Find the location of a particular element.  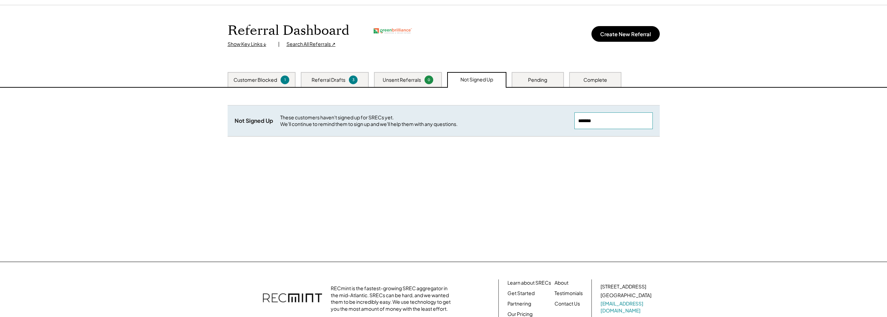

a: Testimonials is located at coordinates (568, 294).